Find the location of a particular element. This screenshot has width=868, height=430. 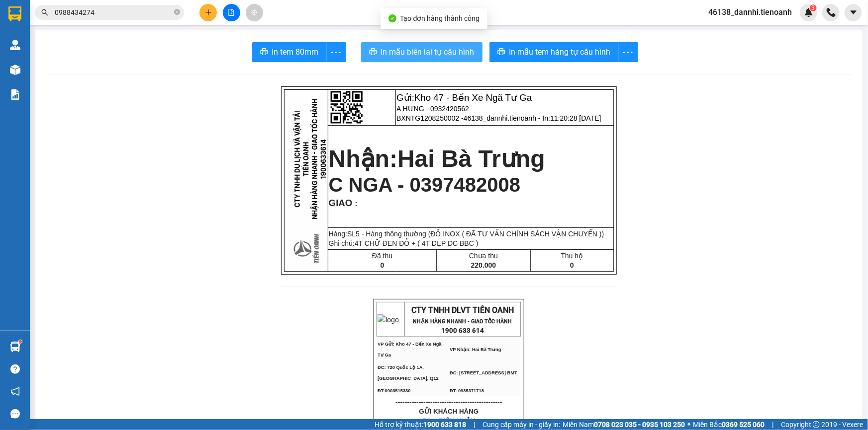

span: Đã thu is located at coordinates (382, 256).